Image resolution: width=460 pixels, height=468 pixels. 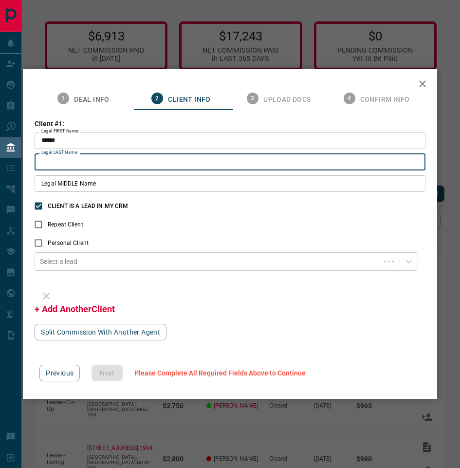 I want to click on span: Personal Client, so click(x=68, y=243).